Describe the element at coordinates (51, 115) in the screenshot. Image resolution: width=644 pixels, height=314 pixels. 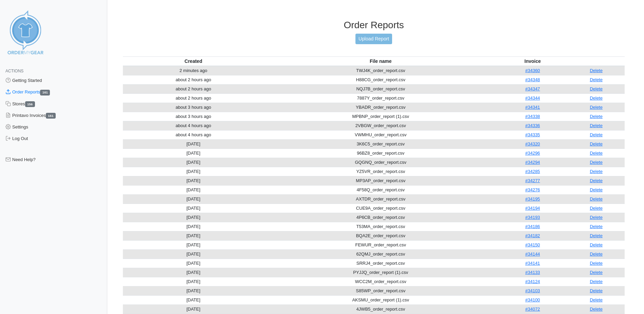
I see `span: 161` at that location.